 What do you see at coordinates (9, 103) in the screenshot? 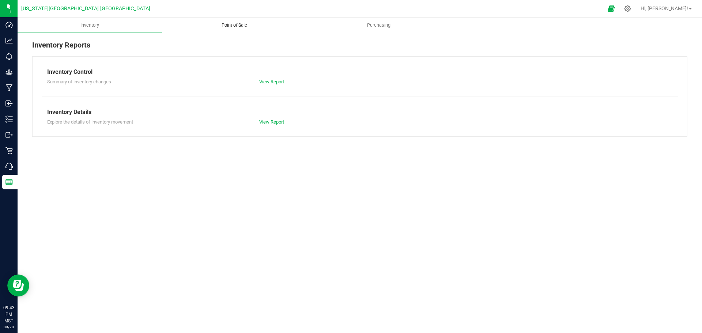
I see `inline-svg: Inbound` at bounding box center [9, 103].